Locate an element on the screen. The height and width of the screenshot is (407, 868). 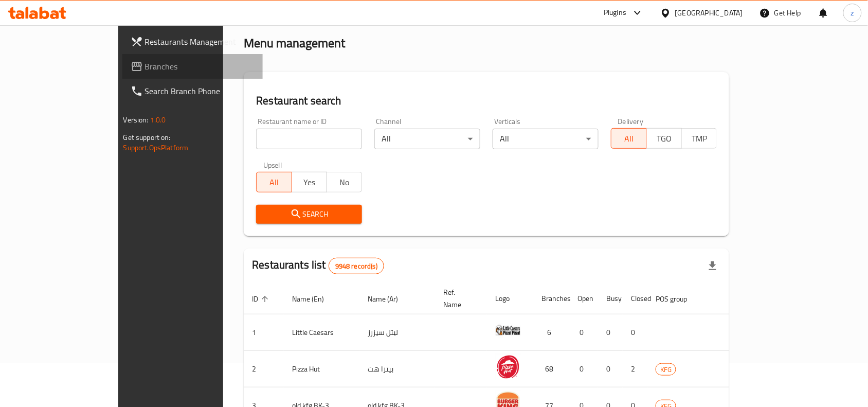
img: Pizza Hut is located at coordinates (508, 367).